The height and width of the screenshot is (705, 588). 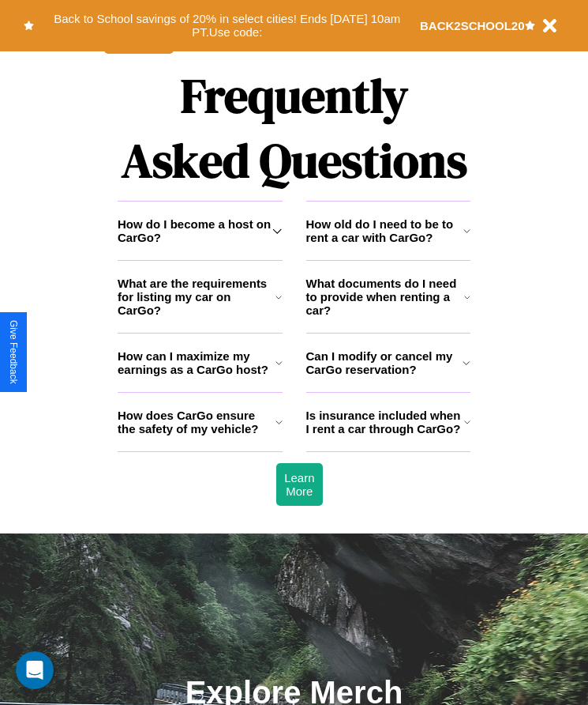 I want to click on h3: How do I become a host on CarGo?, so click(x=195, y=231).